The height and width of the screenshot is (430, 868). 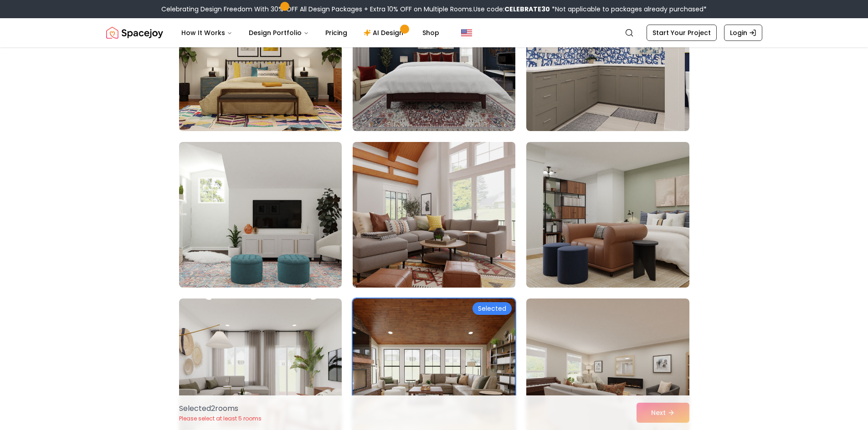 I want to click on div: Celebrating Design Freedom With 30% OFF All Design Packages + Extra 10% OFF on Multiple Rooms., so click(x=434, y=9).